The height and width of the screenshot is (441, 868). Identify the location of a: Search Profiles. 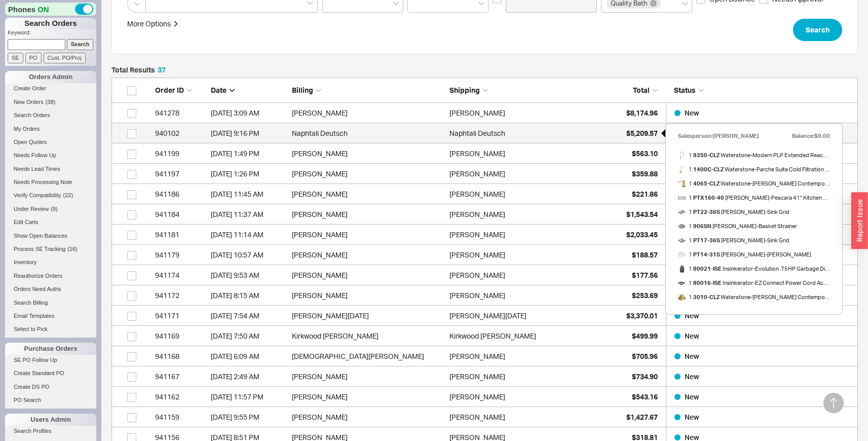
(51, 431).